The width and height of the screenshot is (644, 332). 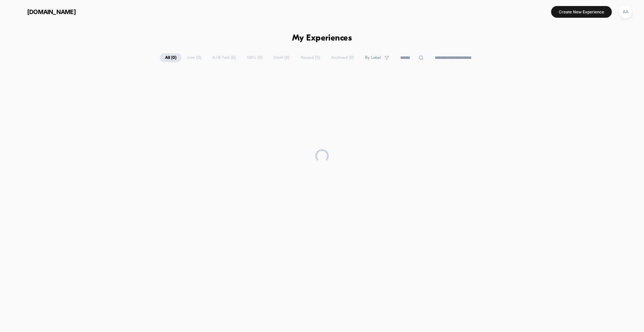 What do you see at coordinates (625, 11) in the screenshot?
I see `button: AA` at bounding box center [625, 11].